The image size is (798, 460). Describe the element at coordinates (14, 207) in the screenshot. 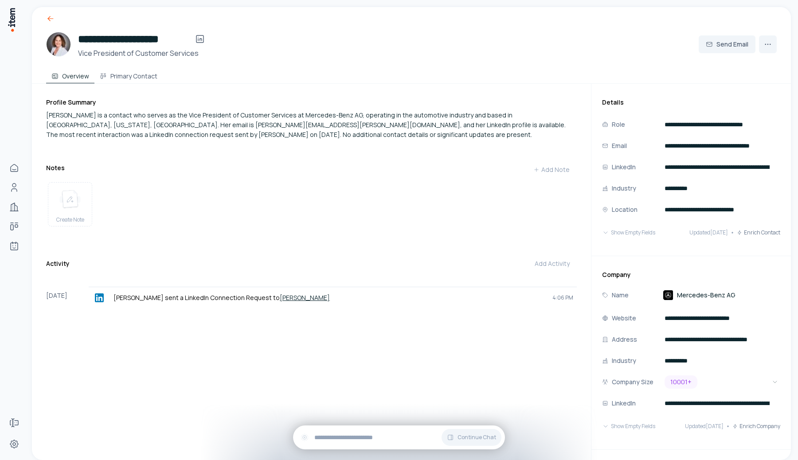

I see `a: Companies` at that location.